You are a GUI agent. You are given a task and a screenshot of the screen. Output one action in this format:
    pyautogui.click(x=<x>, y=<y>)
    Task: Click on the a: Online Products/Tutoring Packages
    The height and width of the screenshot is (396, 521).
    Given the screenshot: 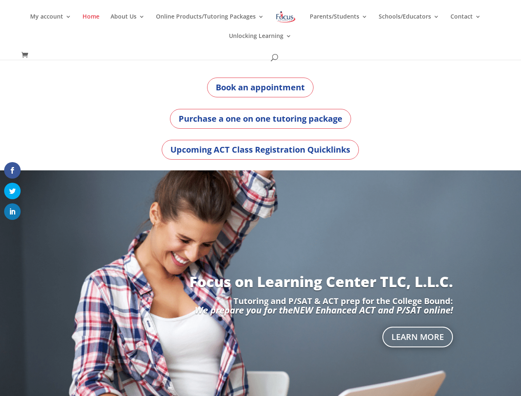 What is the action you would take?
    pyautogui.click(x=210, y=23)
    